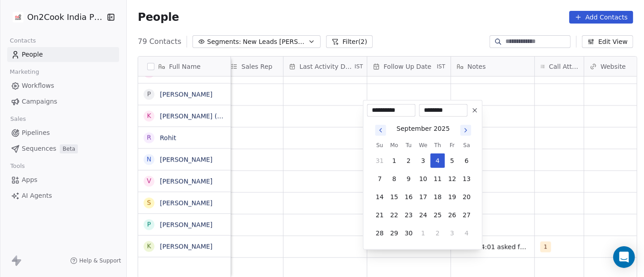 The height and width of the screenshot is (277, 644). I want to click on th: Saturday, so click(466, 146).